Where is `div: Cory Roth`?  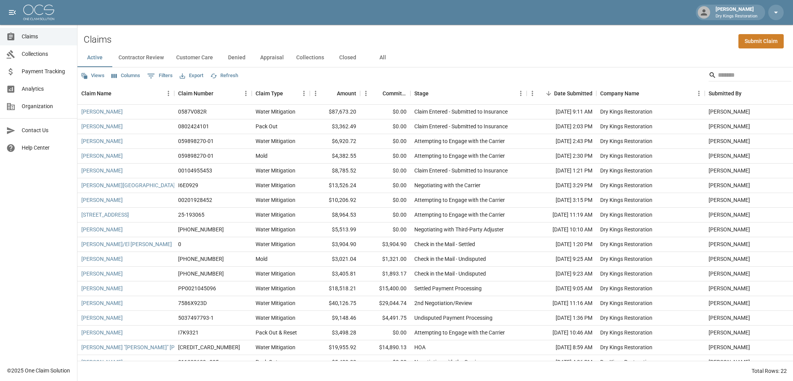
div: Cory Roth is located at coordinates (729, 347).